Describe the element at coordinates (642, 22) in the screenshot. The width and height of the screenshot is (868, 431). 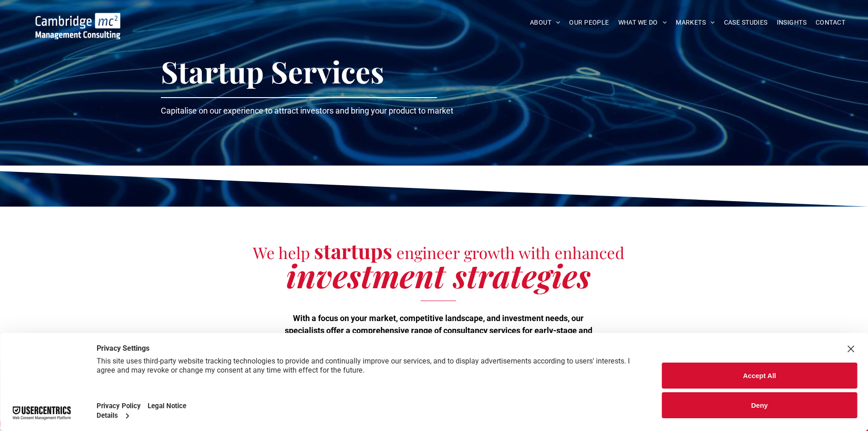
I see `a: WHAT WE DO` at that location.